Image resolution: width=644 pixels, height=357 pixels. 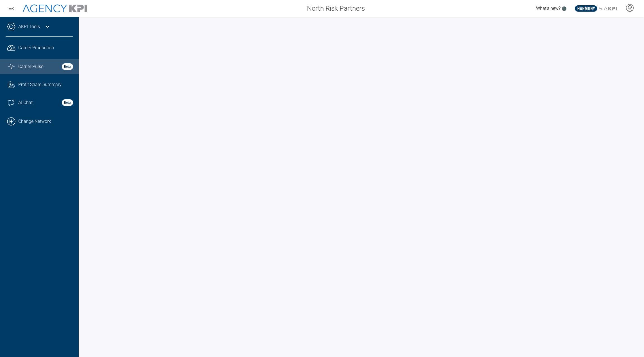 What do you see at coordinates (336, 8) in the screenshot?
I see `span: North Risk Partners` at bounding box center [336, 8].